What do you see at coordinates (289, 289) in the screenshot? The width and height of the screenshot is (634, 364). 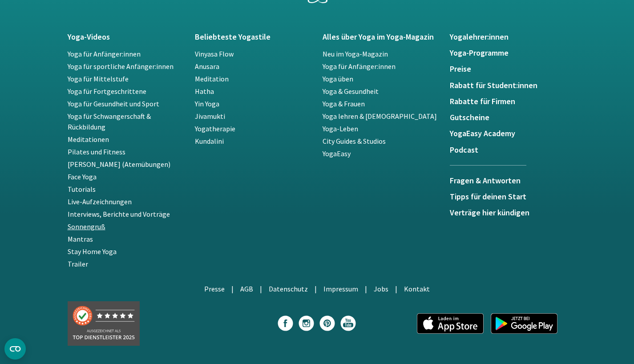 I see `a: Datenschutz` at bounding box center [289, 289].